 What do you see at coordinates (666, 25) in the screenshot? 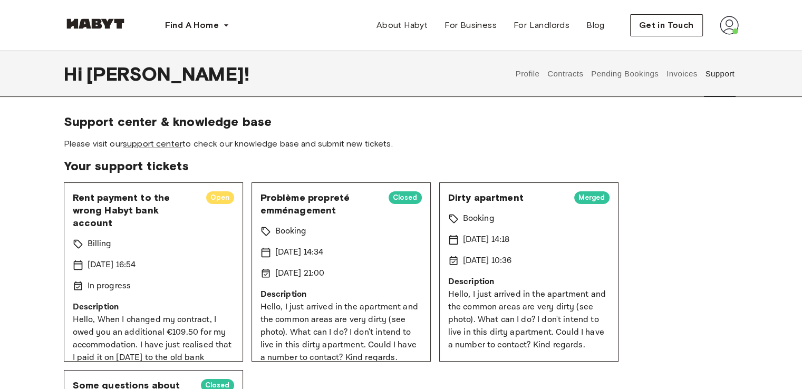
I see `button: Get in Touch` at bounding box center [666, 25].